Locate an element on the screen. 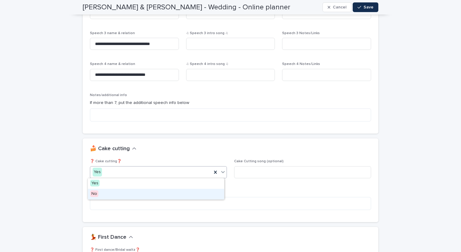 This screenshot has height=252, width=461. h2: 💃 First Dance is located at coordinates (108, 237).